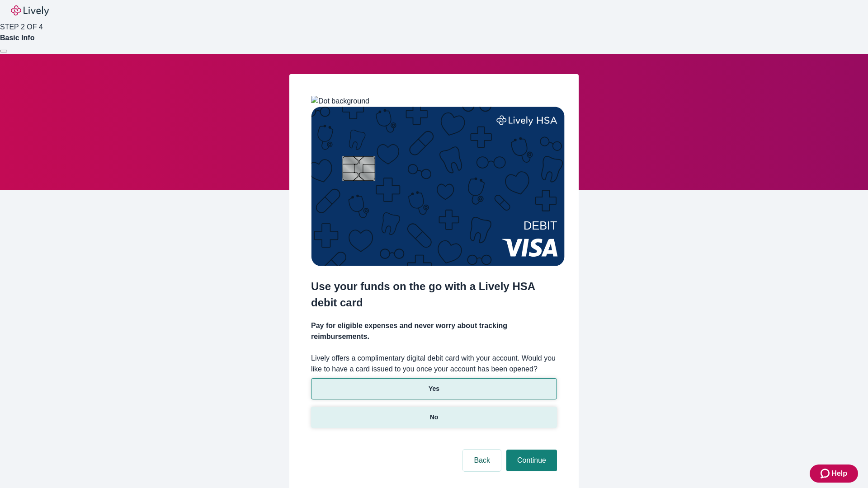  What do you see at coordinates (434, 295) in the screenshot?
I see `h2: Use your funds on the go with a Lively HSA debit card` at bounding box center [434, 295].